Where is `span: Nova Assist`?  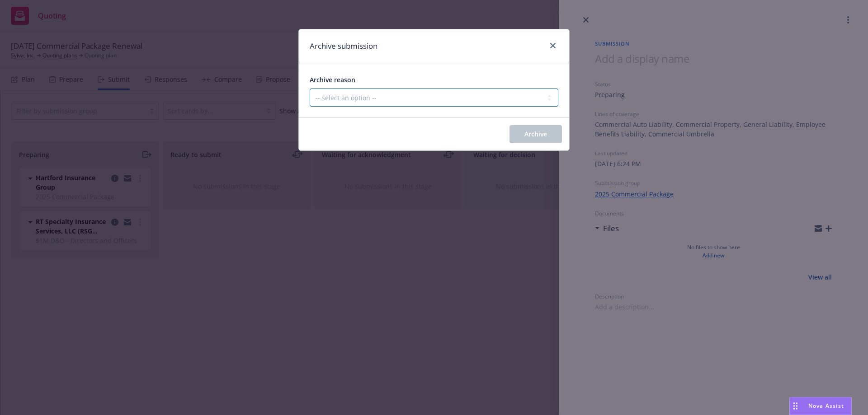 span: Nova Assist is located at coordinates (826, 405).